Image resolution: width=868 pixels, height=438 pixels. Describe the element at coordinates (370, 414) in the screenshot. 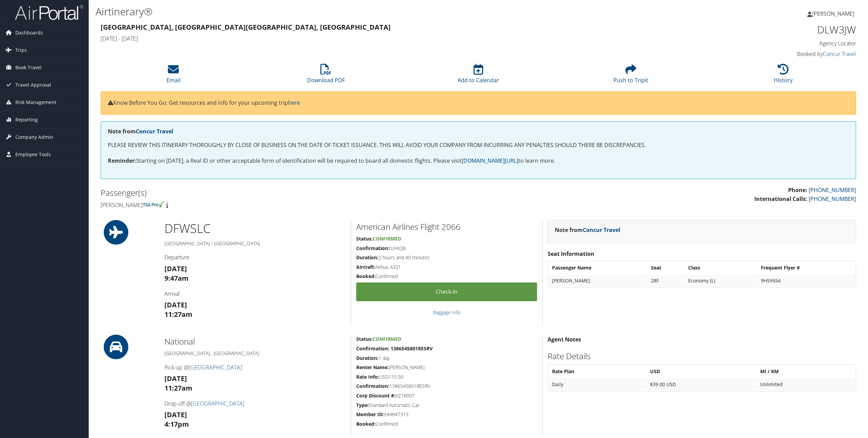

I see `strong: Member ID:` at that location.